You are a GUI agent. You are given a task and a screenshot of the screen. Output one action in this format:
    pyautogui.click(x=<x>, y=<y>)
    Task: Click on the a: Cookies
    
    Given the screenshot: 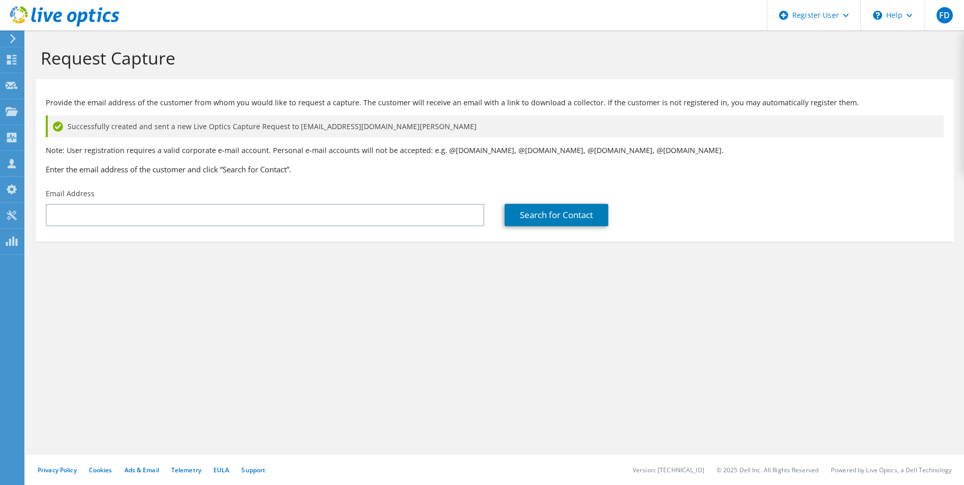 What is the action you would take?
    pyautogui.click(x=101, y=469)
    